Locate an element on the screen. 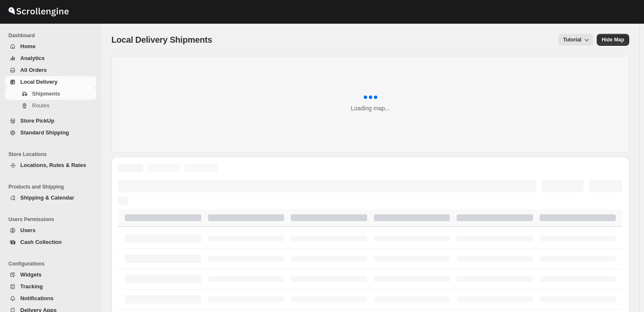  span: Dashboard is located at coordinates (53, 36).